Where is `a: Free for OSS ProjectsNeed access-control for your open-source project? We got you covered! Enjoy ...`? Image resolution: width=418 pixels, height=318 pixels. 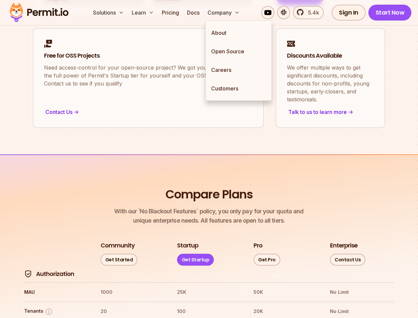
a: Free for OSS ProjectsNeed access-control for your open-source project? We got you covered! Enjoy ... is located at coordinates (148, 78).